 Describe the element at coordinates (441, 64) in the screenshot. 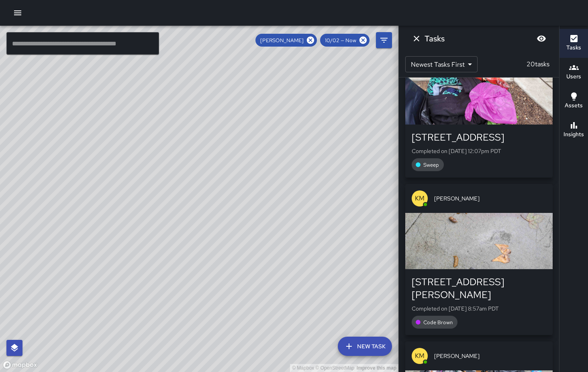

I see `div: Newest Tasks First` at that location.